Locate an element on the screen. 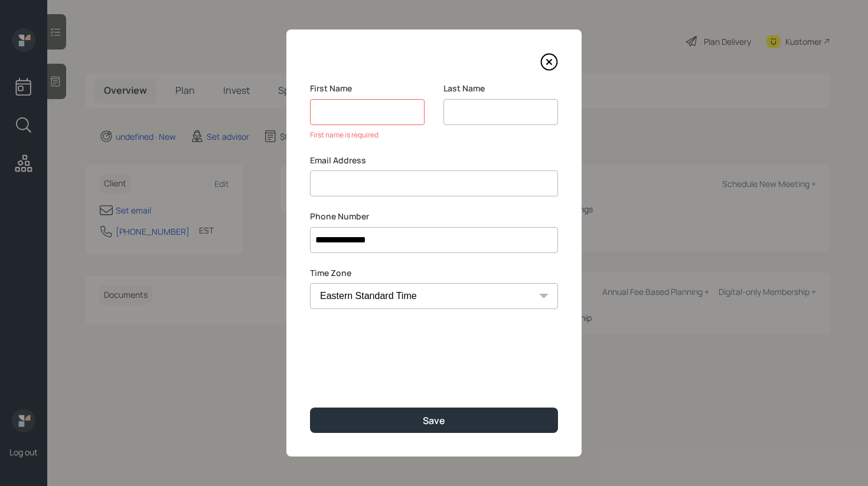 The height and width of the screenshot is (486, 868). label: First Name is located at coordinates (368, 88).